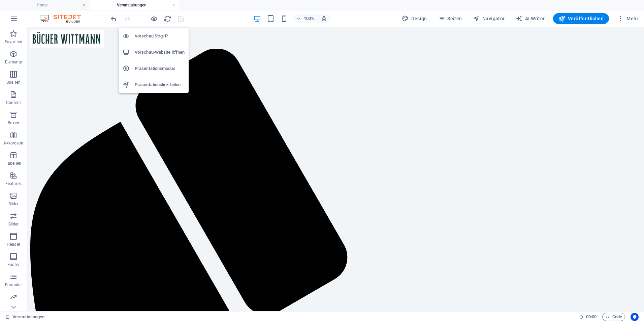 The height and width of the screenshot is (322, 644). What do you see at coordinates (14, 264) in the screenshot?
I see `p: Footer` at bounding box center [14, 264].